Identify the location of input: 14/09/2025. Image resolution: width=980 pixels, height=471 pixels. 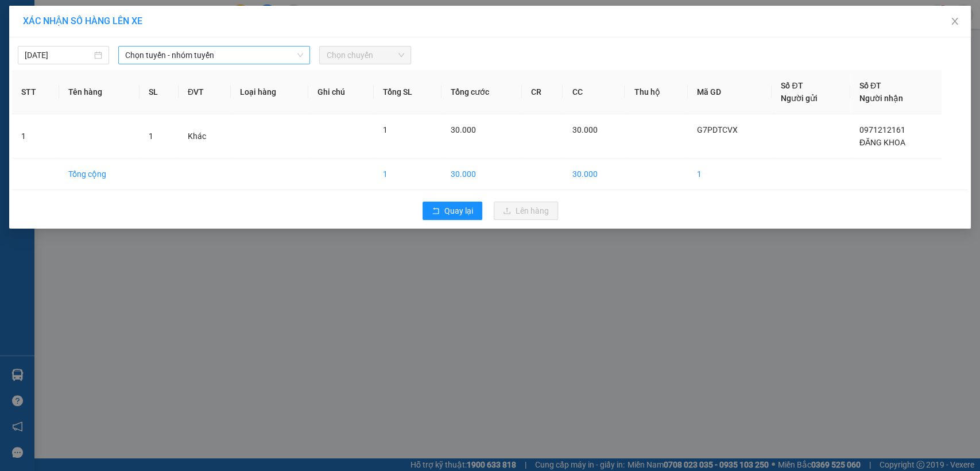
(58, 55).